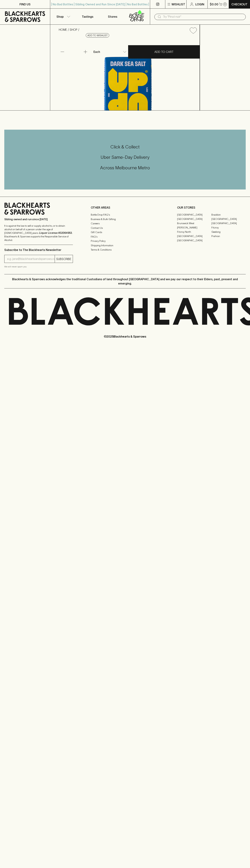  Describe the element at coordinates (128, 74) in the screenshot. I see `img: 37014.png` at that location.